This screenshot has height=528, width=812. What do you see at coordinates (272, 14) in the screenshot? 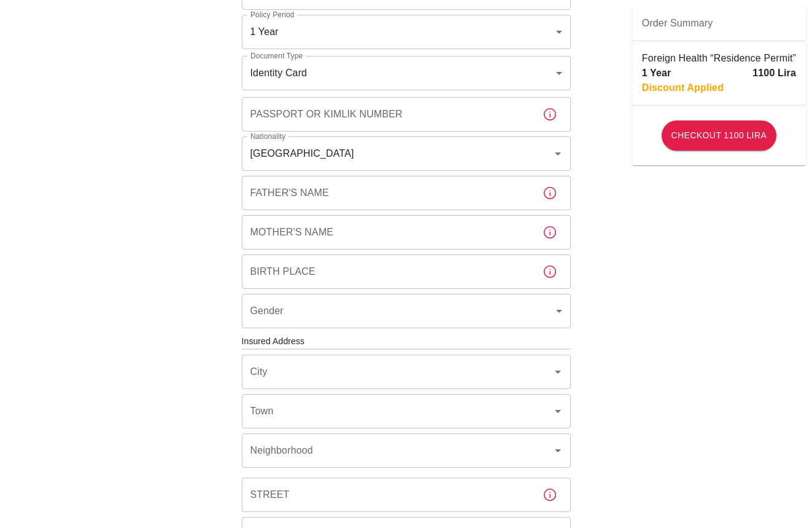
I see `label: Policy Period` at bounding box center [272, 14].